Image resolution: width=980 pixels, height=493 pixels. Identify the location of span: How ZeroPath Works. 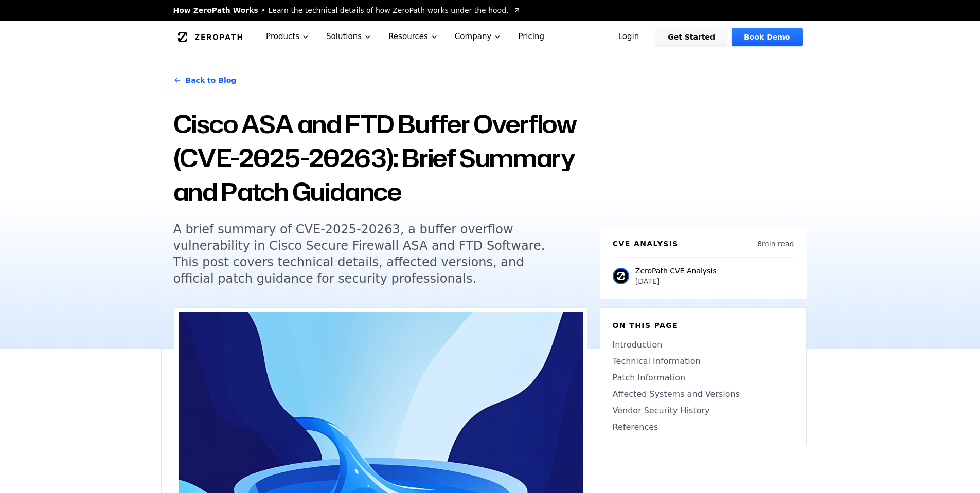
(215, 10).